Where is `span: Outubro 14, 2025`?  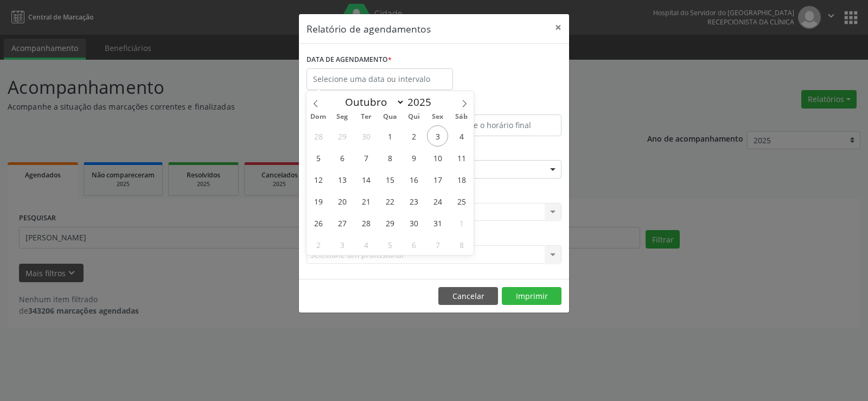
span: Outubro 14, 2025 is located at coordinates (366, 179).